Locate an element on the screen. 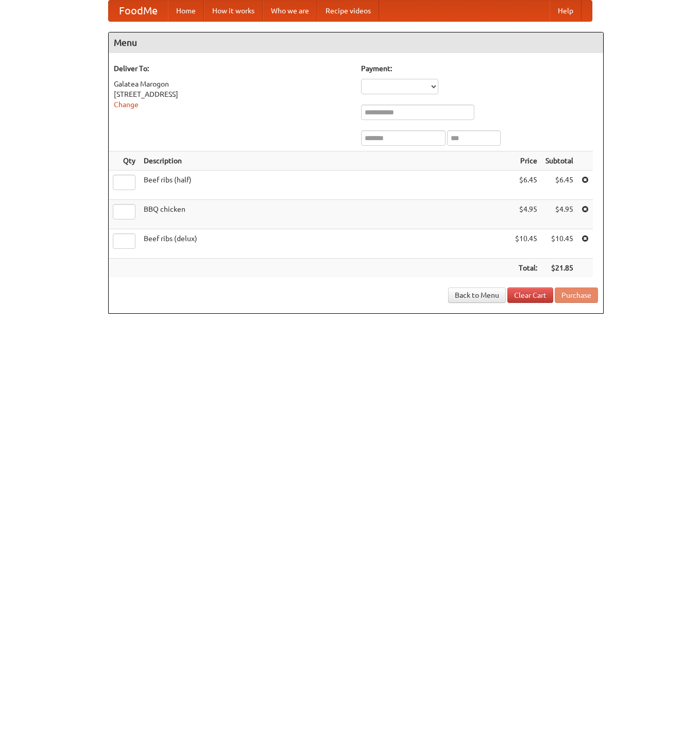  a: Back to Menu is located at coordinates (477, 295).